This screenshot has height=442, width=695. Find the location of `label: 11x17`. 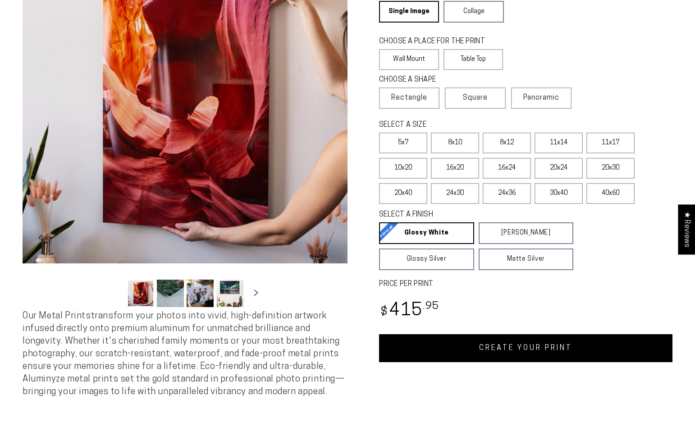

label: 11x17 is located at coordinates (610, 143).